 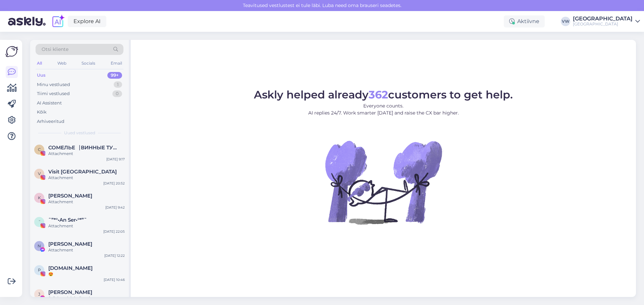 What do you see at coordinates (87, 21) in the screenshot?
I see `a: Explore AI` at bounding box center [87, 21].